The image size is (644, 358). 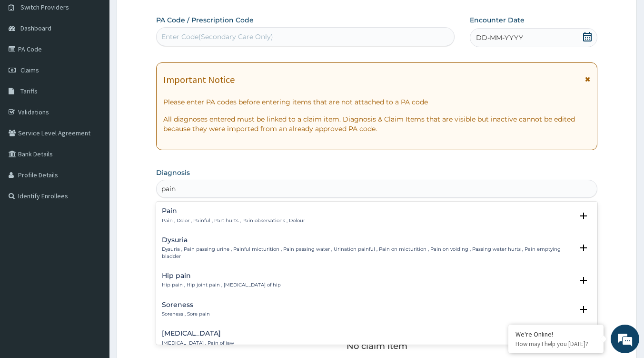 I want to click on div: Enter Code(Secondary Care Only), so click(x=217, y=37).